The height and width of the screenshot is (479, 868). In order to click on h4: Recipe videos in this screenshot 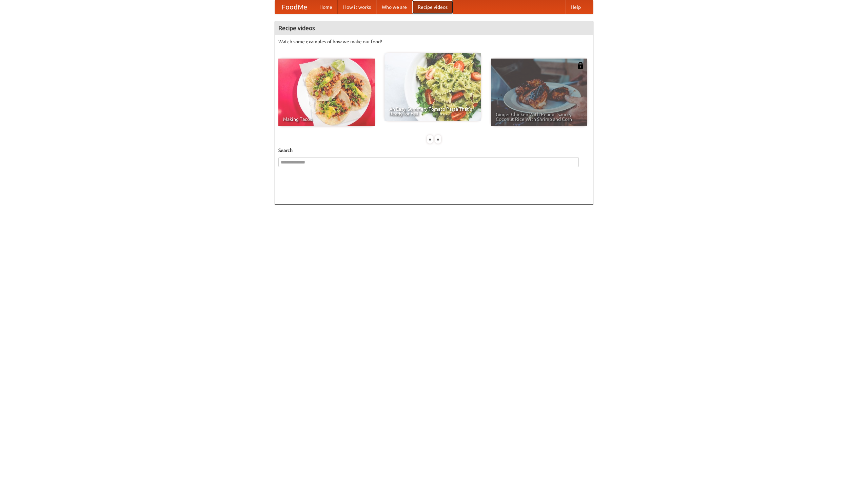, I will do `click(434, 28)`.